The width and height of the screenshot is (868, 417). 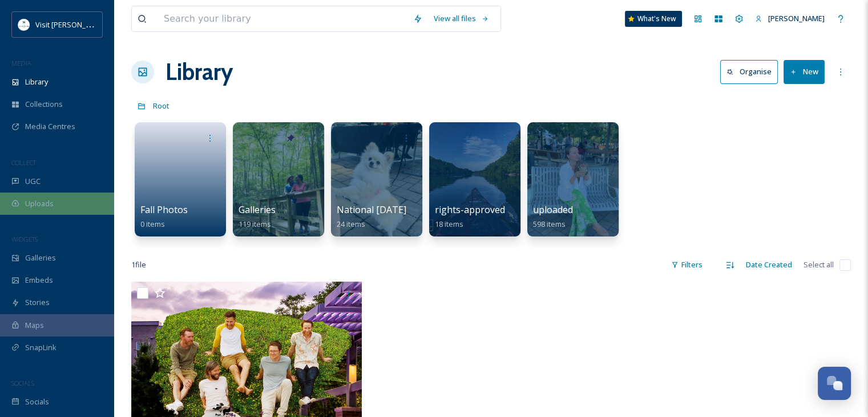 I want to click on span: SOCIALS, so click(x=23, y=382).